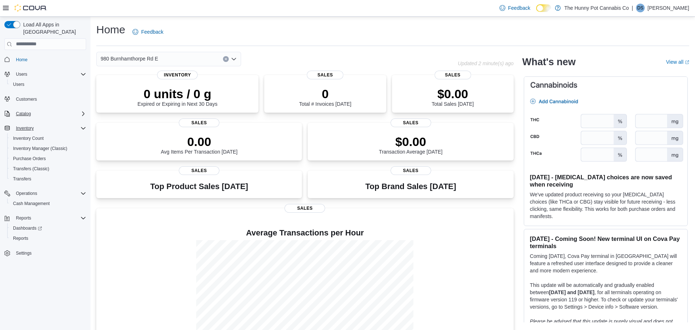 Image resolution: width=695 pixels, height=330 pixels. What do you see at coordinates (549, 62) in the screenshot?
I see `h2: What's new` at bounding box center [549, 62].